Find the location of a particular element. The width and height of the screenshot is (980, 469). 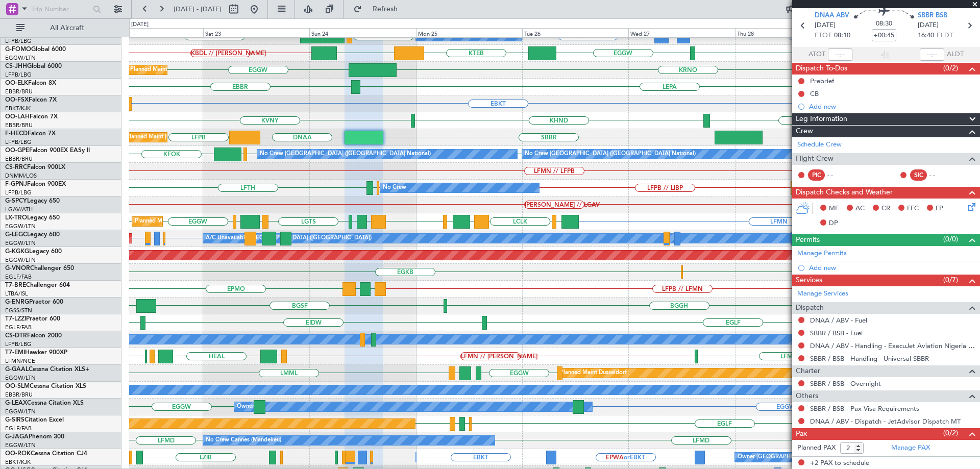

a: G-VNORChallenger 650 is located at coordinates (39, 269).